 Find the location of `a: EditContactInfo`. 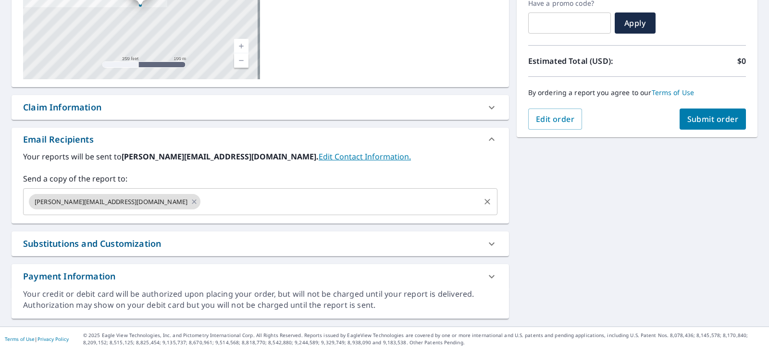

a: EditContactInfo is located at coordinates (365, 157).